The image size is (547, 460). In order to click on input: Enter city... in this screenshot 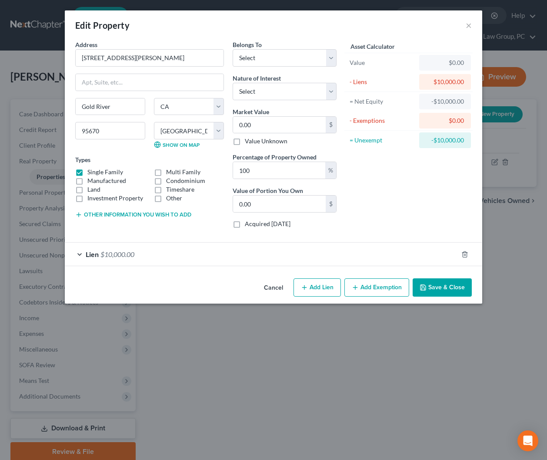, I will do `click(110, 107)`.